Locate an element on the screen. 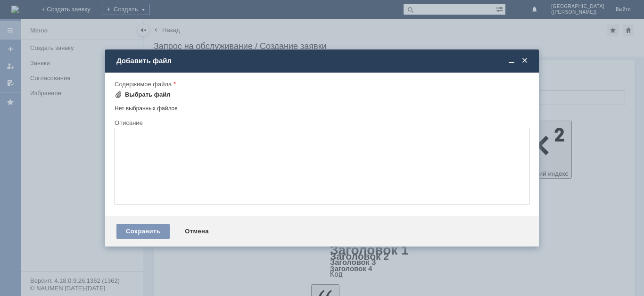 The image size is (644, 296). div: Описание is located at coordinates (321, 123).